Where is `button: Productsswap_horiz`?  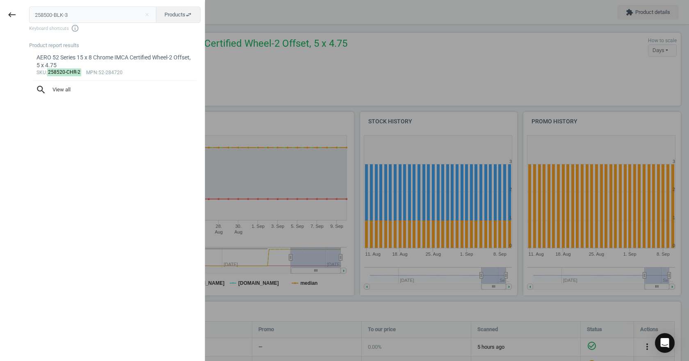
button: Productsswap_horiz is located at coordinates (178, 15).